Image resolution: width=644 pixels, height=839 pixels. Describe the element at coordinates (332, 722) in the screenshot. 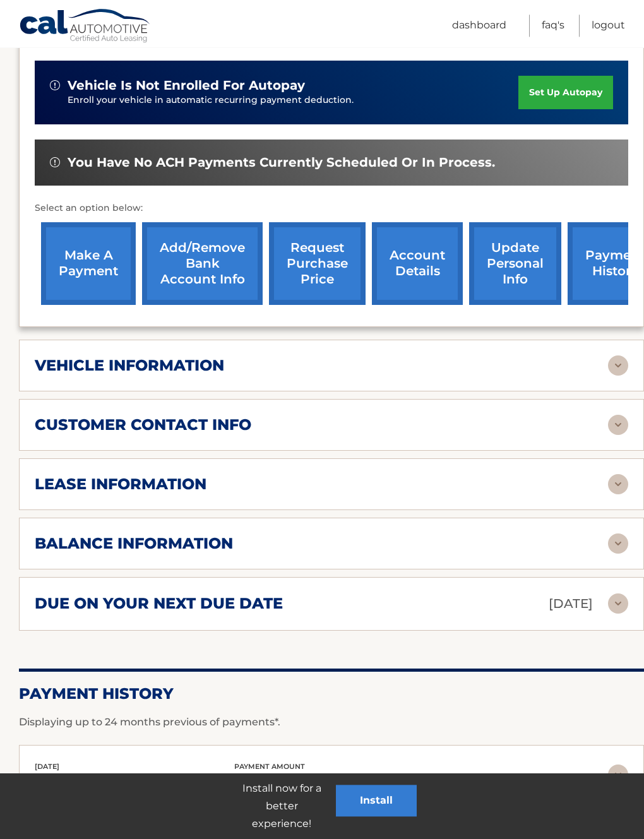

I see `p: Displaying up to 24 months previous of payments*.` at that location.